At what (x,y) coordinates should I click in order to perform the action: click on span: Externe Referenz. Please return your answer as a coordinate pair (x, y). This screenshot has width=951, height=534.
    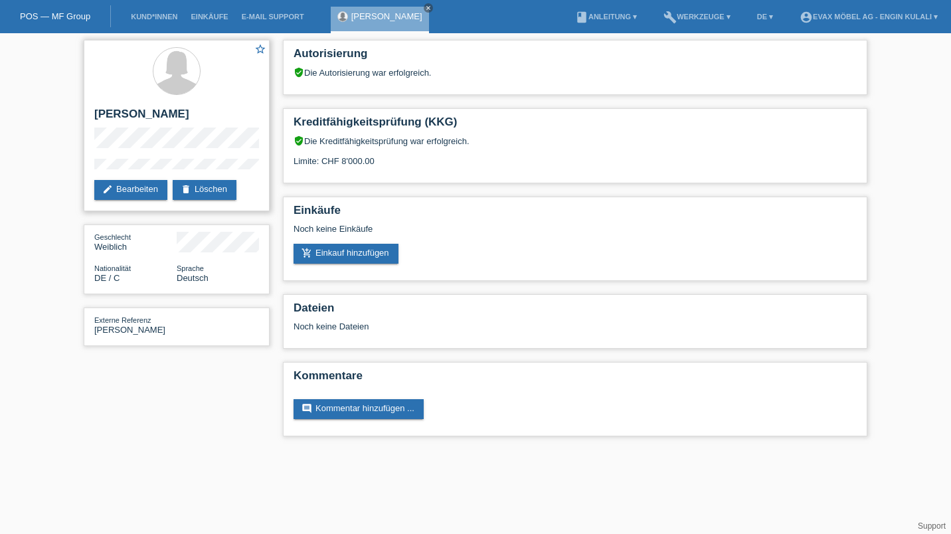
    Looking at the image, I should click on (123, 320).